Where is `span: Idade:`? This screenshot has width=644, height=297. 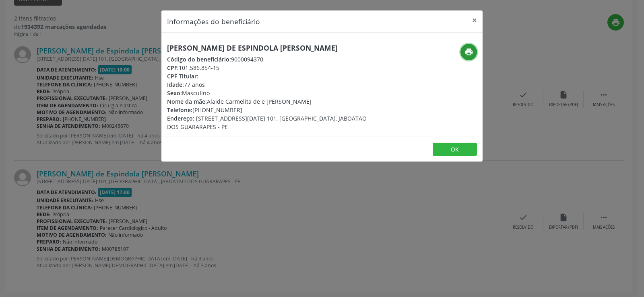
span: Idade: is located at coordinates (175, 84).